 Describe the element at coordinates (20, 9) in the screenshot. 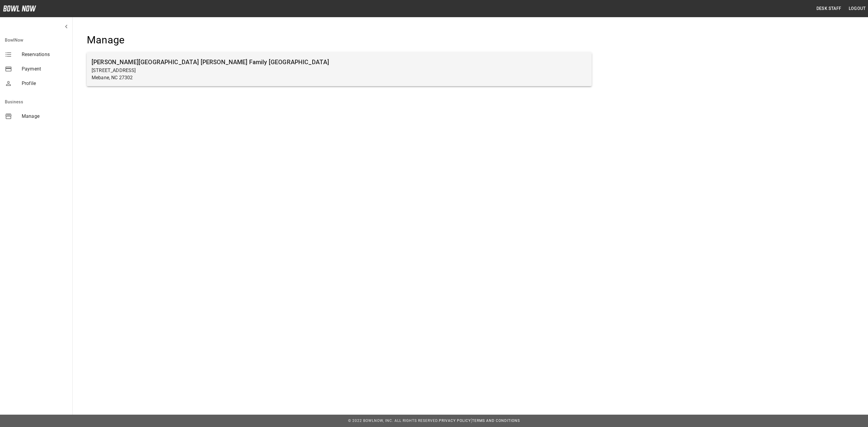

I see `img: logo` at that location.